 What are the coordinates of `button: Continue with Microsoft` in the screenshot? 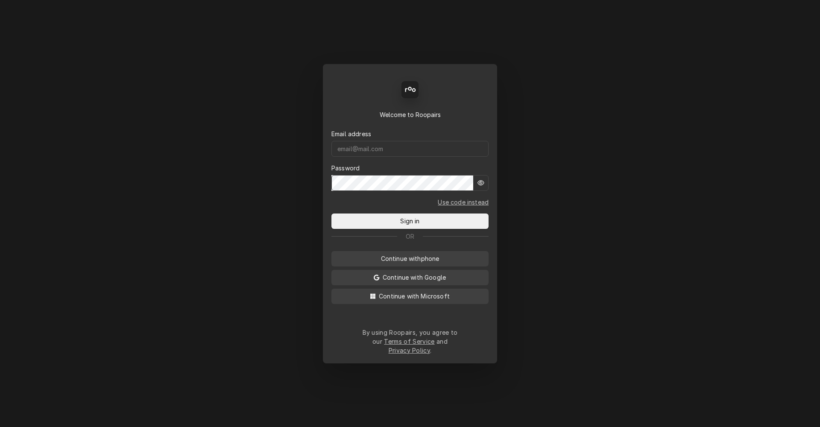 It's located at (410, 296).